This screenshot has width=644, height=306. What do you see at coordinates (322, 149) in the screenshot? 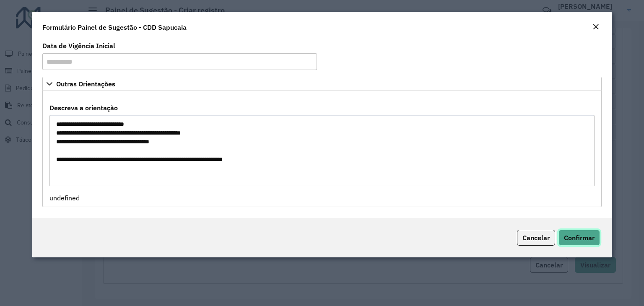
I see `div: Outras Orientações` at bounding box center [322, 149].